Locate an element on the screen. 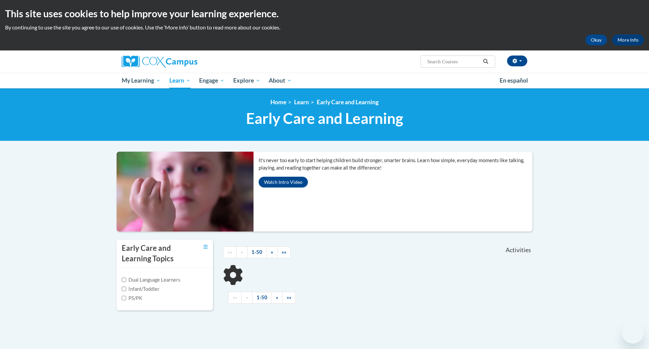  span: My Learning is located at coordinates (141, 81).